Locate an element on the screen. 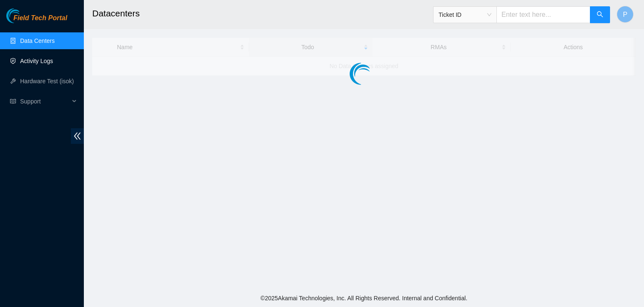 Image resolution: width=644 pixels, height=307 pixels. a: Akamai TechnologiesField Tech Portal is located at coordinates (37, 20).